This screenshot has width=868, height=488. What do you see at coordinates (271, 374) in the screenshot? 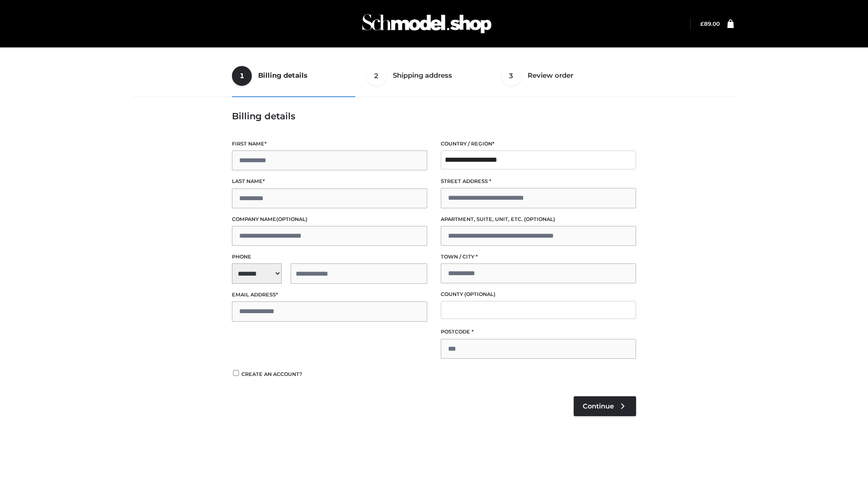
I see `span: Create an account?` at bounding box center [271, 374].